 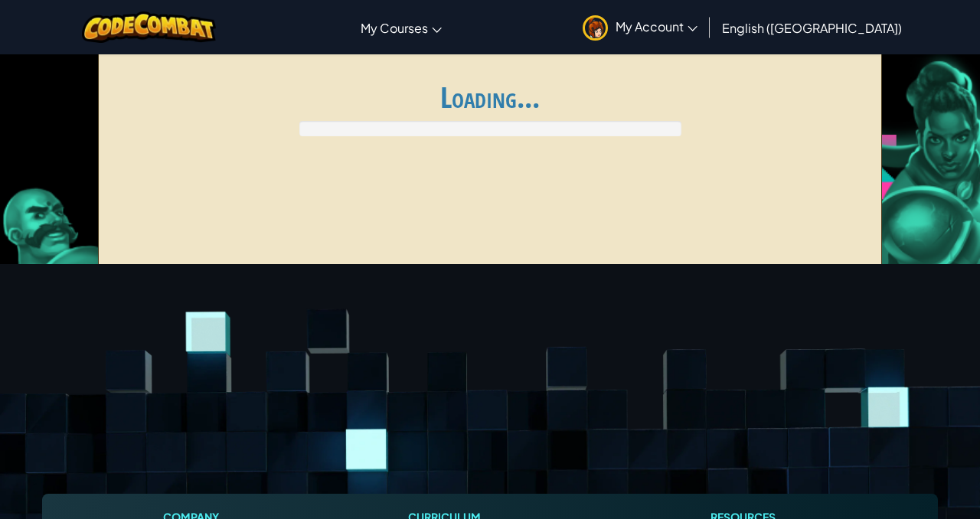 What do you see at coordinates (401, 27) in the screenshot?
I see `a: My Courses` at bounding box center [401, 27].